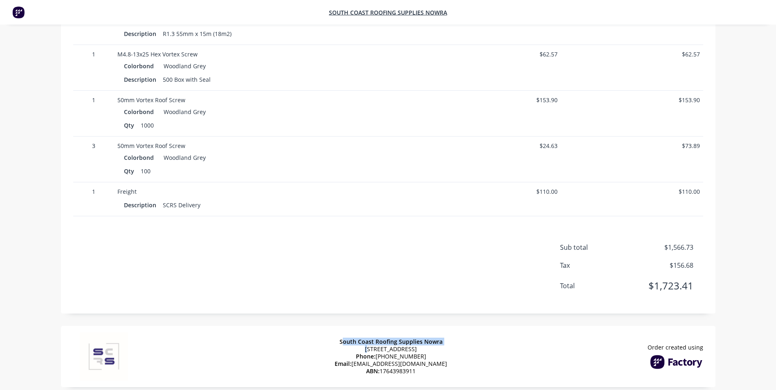  Describe the element at coordinates (127, 192) in the screenshot. I see `span: Freight` at that location.